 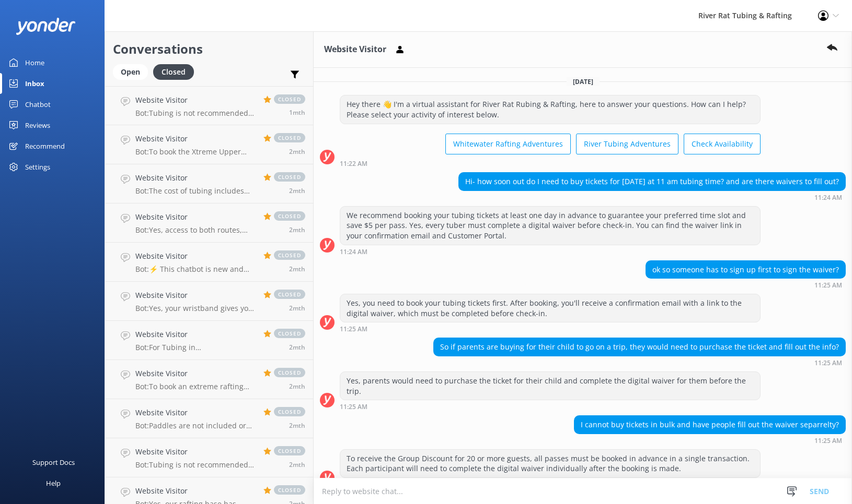 I want to click on button: Check Availability, so click(x=722, y=144).